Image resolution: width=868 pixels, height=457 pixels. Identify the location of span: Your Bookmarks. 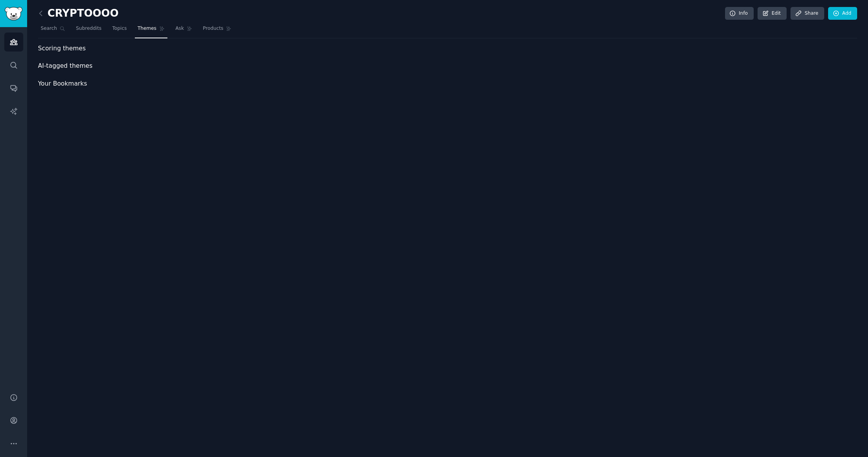
(62, 84).